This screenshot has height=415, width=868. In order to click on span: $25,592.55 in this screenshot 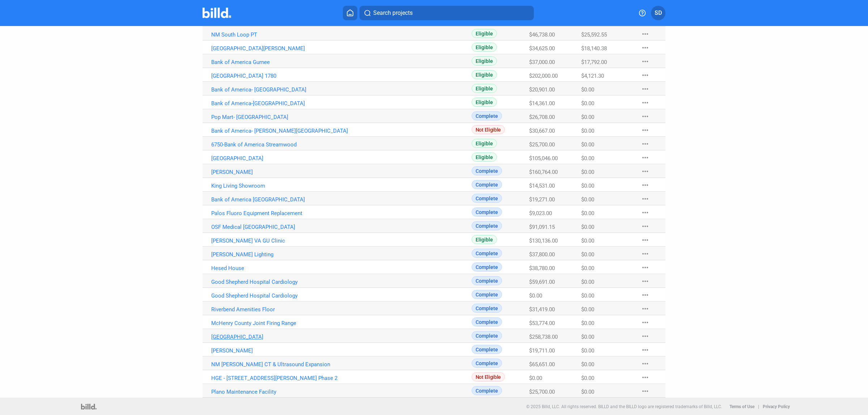, I will do `click(594, 34)`.